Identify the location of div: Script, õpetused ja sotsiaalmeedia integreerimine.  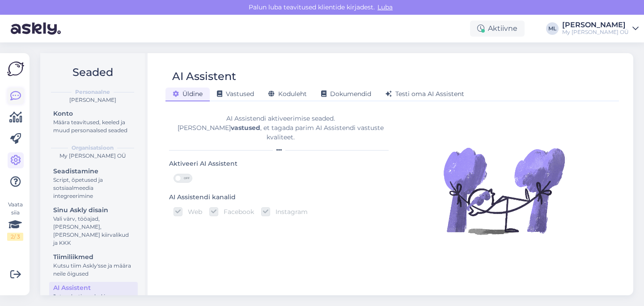
(94, 188).